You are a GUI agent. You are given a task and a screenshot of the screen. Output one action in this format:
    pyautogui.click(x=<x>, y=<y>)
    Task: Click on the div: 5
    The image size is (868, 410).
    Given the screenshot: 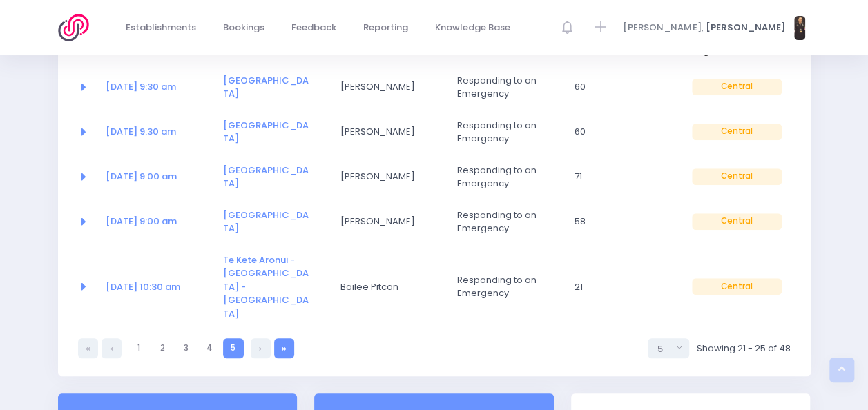 What is the action you would take?
    pyautogui.click(x=664, y=349)
    